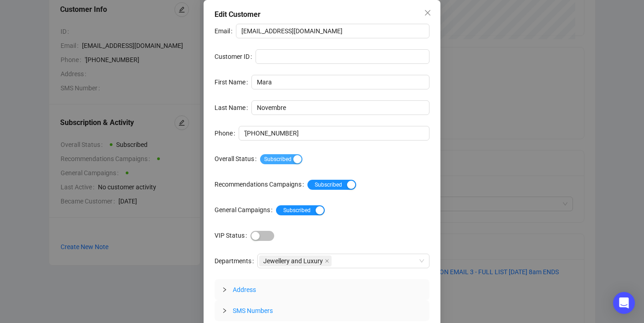 This screenshot has height=323, width=644. What do you see at coordinates (322, 15) in the screenshot?
I see `div: Edit Customer` at bounding box center [322, 15].